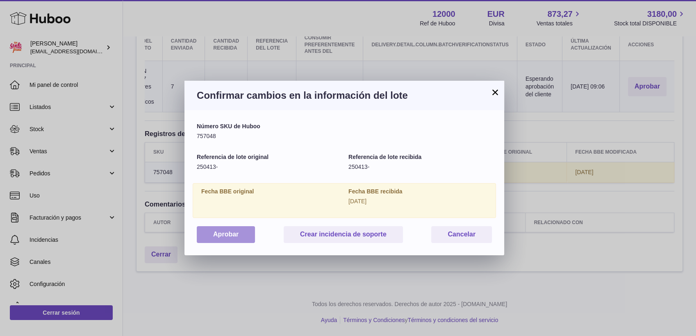 The height and width of the screenshot is (336, 696). What do you see at coordinates (420, 157) in the screenshot?
I see `label: Referencia de lote recibida` at bounding box center [420, 157].